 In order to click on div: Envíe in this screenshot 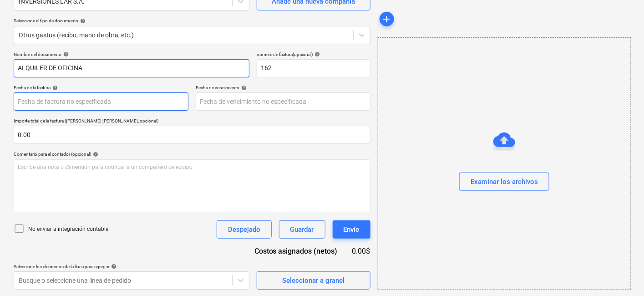, I will do `click(351, 230)`.